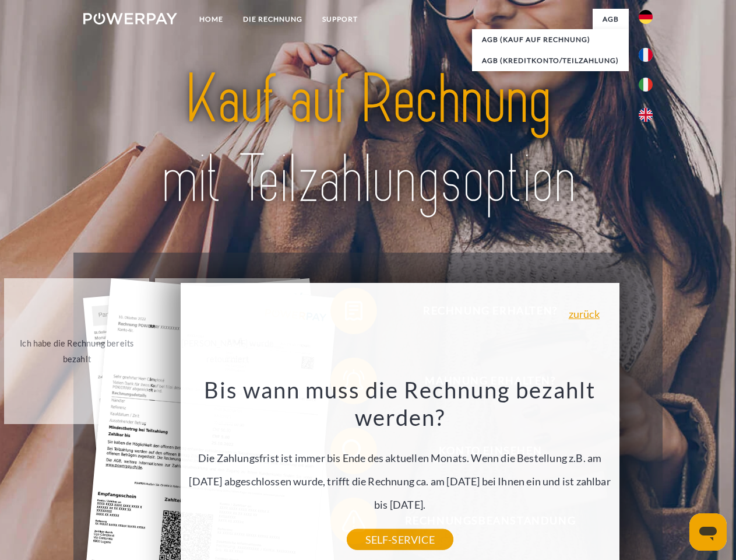 This screenshot has width=736, height=560. I want to click on h3: Bis wann muss die Rechnung bezahlt werden?, so click(400, 404).